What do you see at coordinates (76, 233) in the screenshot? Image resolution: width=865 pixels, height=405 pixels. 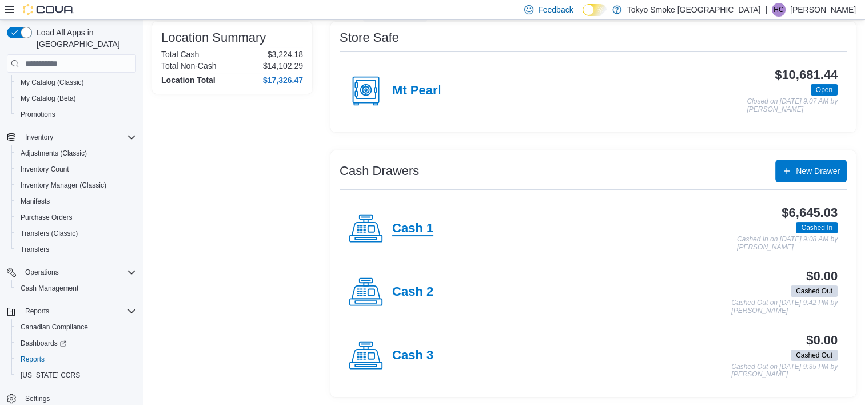 I see `button: Transfers (Classic)` at bounding box center [76, 233].